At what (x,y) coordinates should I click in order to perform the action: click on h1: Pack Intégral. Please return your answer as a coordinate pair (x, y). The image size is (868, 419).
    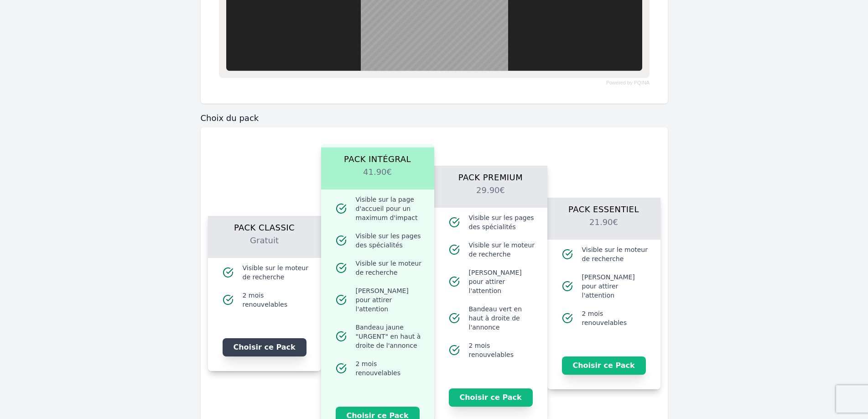
    Looking at the image, I should click on (377, 157).